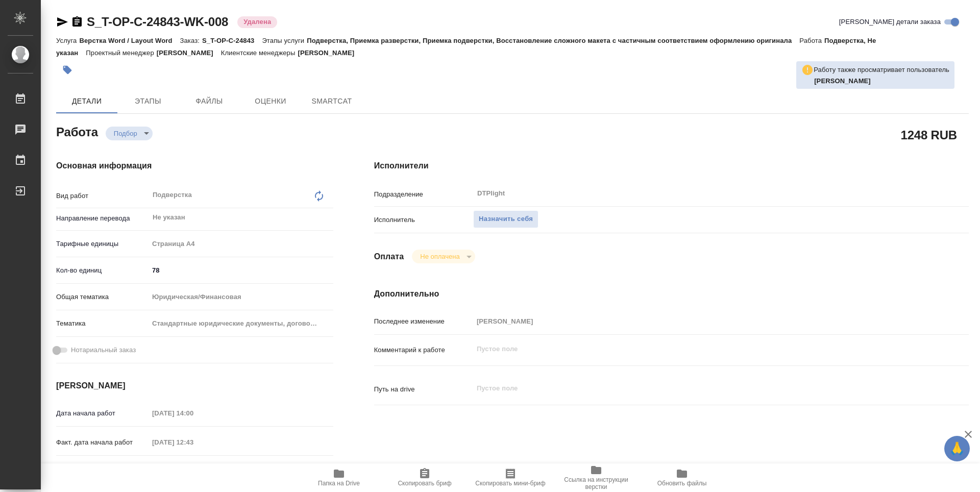  Describe the element at coordinates (129, 40) in the screenshot. I see `p: Верстка Word / Layout Word` at that location.